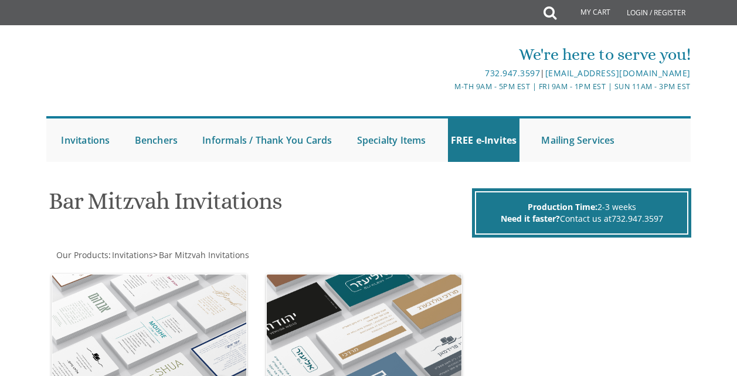 The image size is (737, 376). Describe the element at coordinates (562, 206) in the screenshot. I see `span: Production Time:` at that location.